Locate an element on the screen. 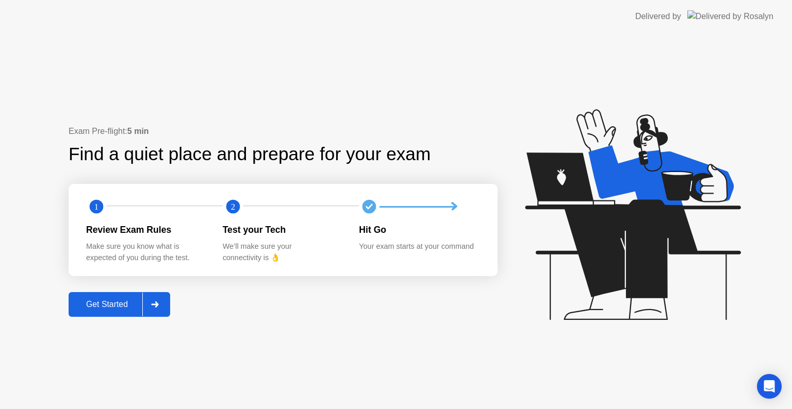  text: 1 is located at coordinates (96, 207).